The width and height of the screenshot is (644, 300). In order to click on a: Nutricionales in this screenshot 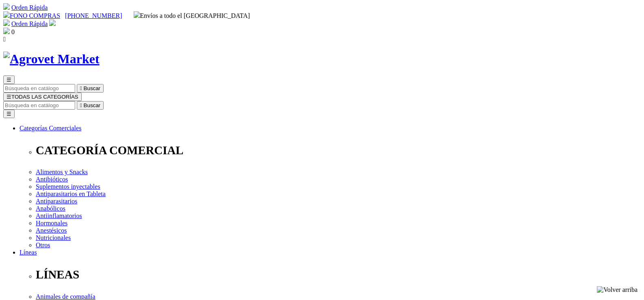, I will do `click(53, 238)`.